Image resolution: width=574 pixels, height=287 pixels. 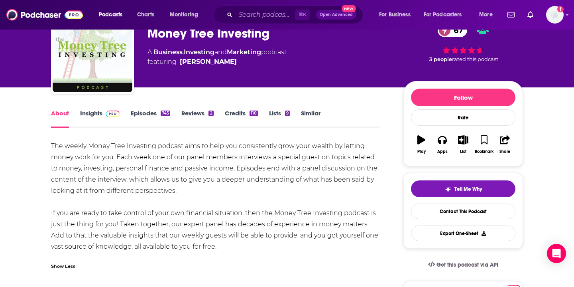 What do you see at coordinates (463, 151) in the screenshot?
I see `div: List` at bounding box center [463, 151].